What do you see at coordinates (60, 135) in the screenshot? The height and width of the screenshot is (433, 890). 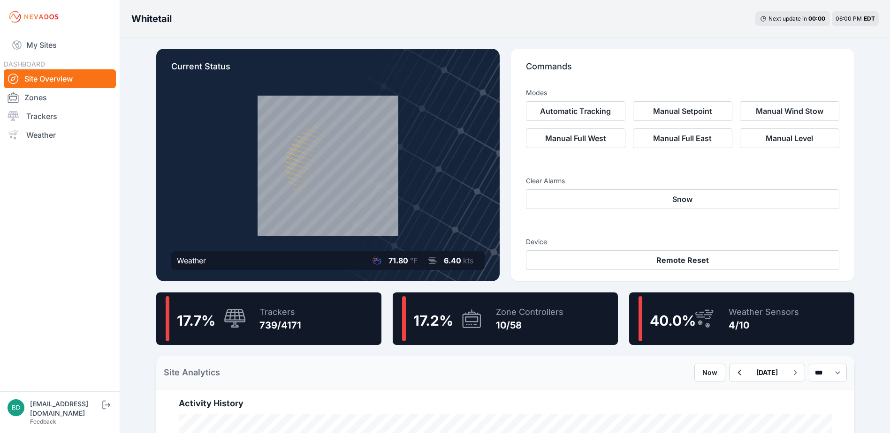 I see `a: Weather` at bounding box center [60, 135].